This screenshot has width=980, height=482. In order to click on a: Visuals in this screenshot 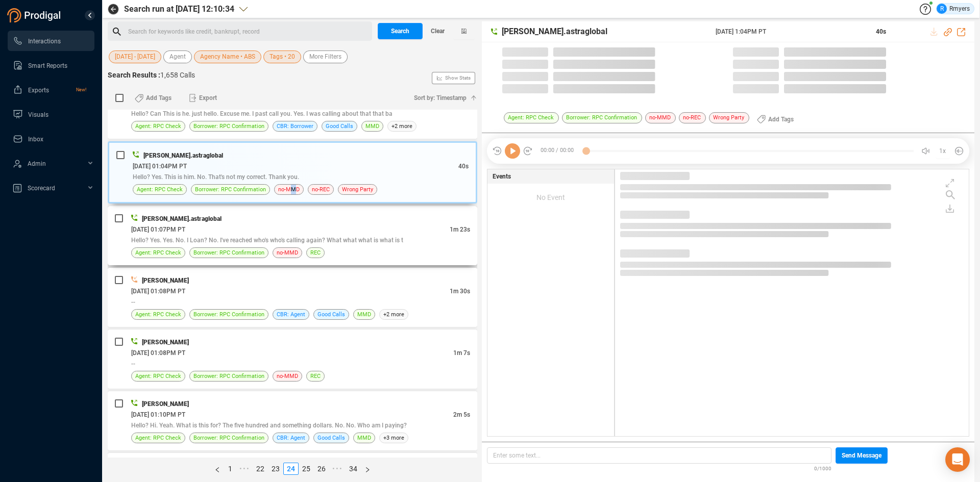, I will do `click(49, 114)`.